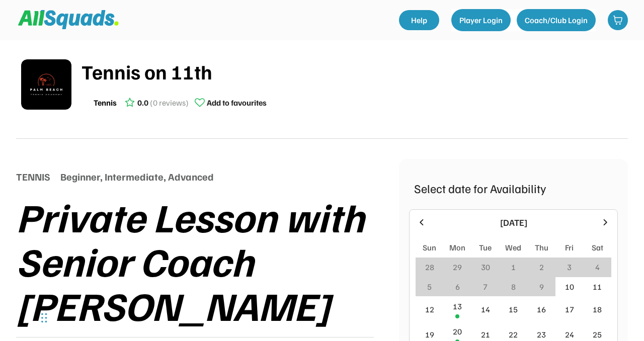  Describe the element at coordinates (486, 309) in the screenshot. I see `div: 14` at that location.